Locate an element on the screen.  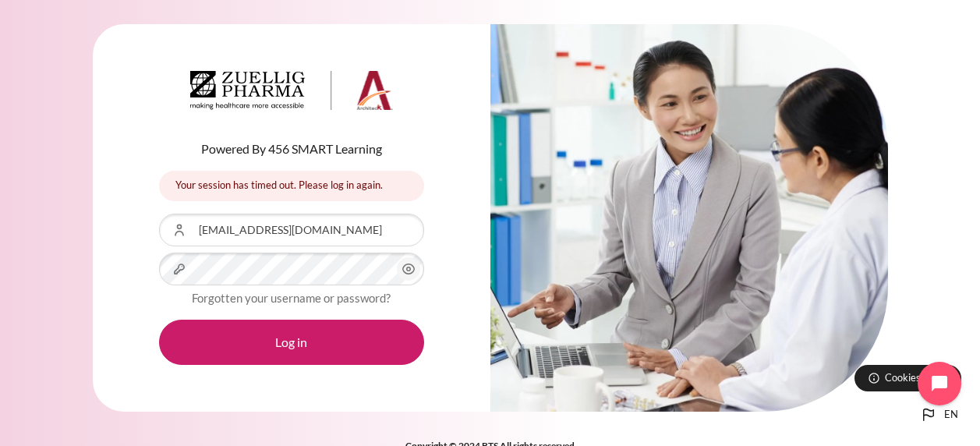
p: Powered By 456 SMART Learning is located at coordinates (291, 149).